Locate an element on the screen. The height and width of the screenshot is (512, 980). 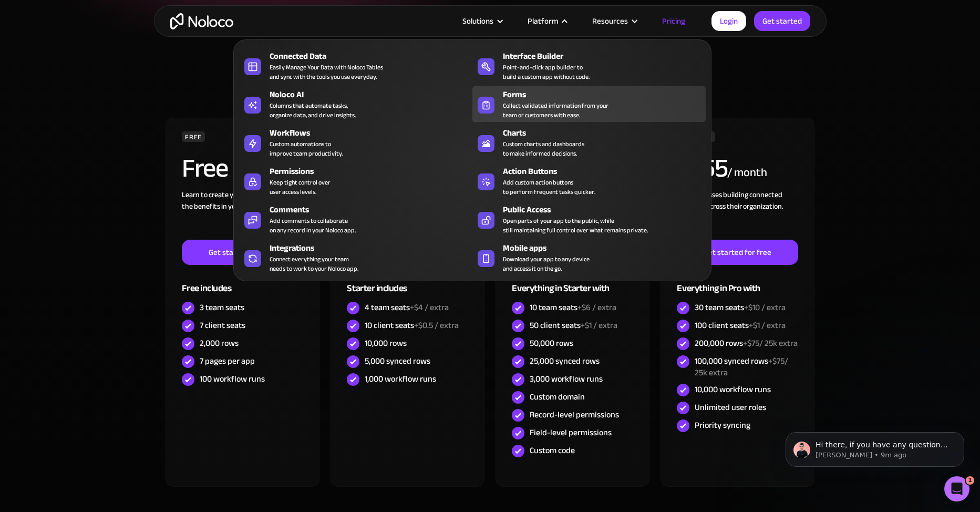
div: Workflows is located at coordinates (373, 133).